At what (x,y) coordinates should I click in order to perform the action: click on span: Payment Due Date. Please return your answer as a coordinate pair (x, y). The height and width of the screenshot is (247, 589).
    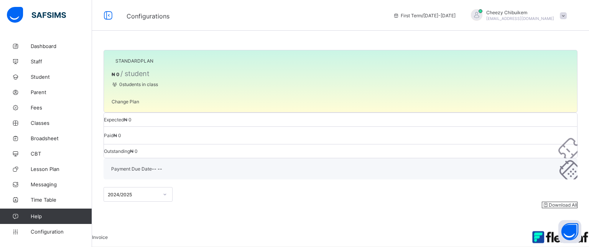
    Looking at the image, I should click on (132, 168).